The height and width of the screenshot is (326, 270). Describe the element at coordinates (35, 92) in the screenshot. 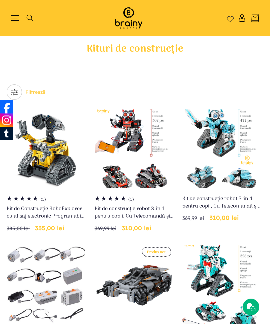

I see `span: Filtrează` at that location.